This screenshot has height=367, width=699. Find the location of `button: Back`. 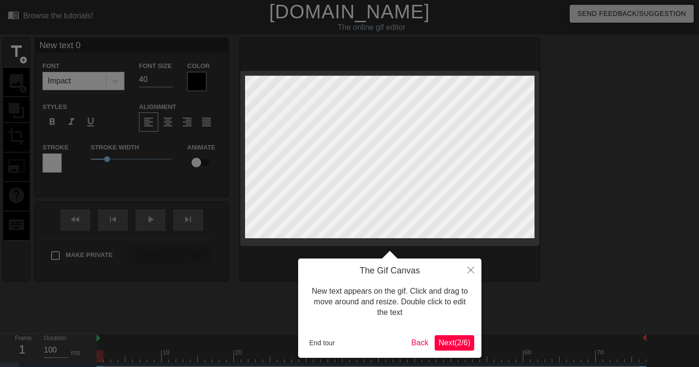

button: Back is located at coordinates (420, 343).